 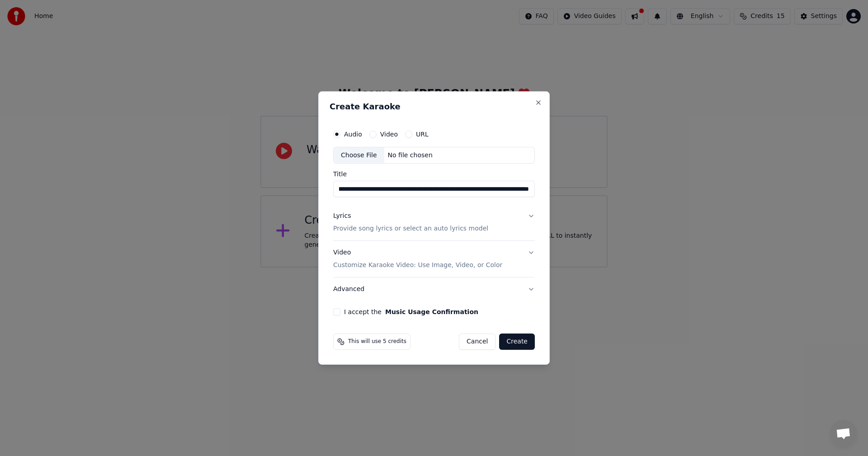 I want to click on label: I accept the, so click(x=411, y=312).